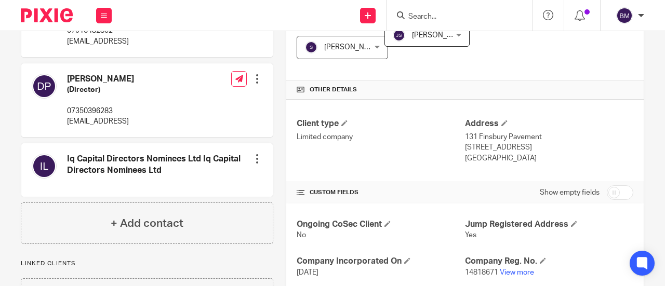 The width and height of the screenshot is (665, 286). Describe the element at coordinates (100, 90) in the screenshot. I see `h5: (Director)` at that location.